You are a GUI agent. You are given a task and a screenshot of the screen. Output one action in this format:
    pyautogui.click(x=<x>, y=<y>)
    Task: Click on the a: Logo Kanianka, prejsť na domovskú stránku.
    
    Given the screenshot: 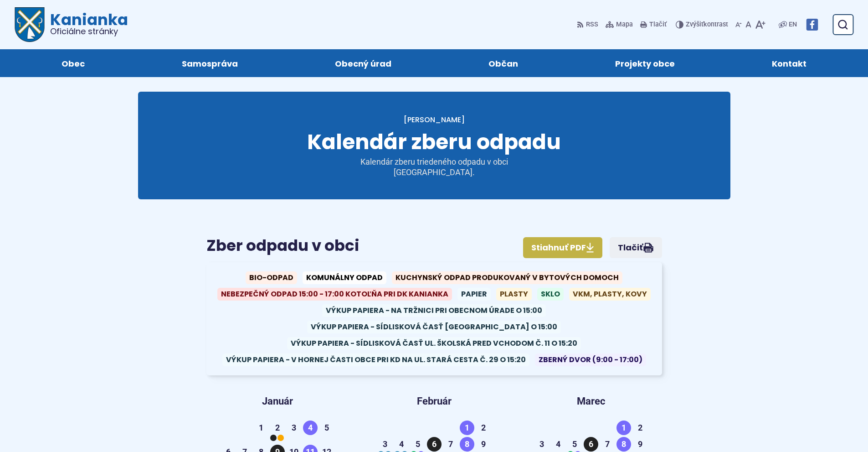 What is the action you would take?
    pyautogui.click(x=71, y=25)
    